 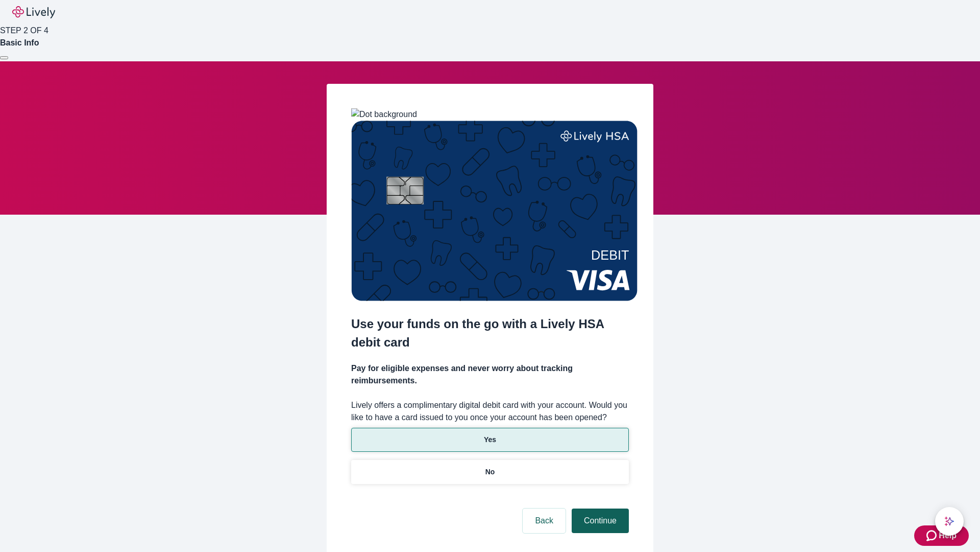 What do you see at coordinates (933, 536) in the screenshot?
I see `svg: Zendesk support icon` at bounding box center [933, 536].